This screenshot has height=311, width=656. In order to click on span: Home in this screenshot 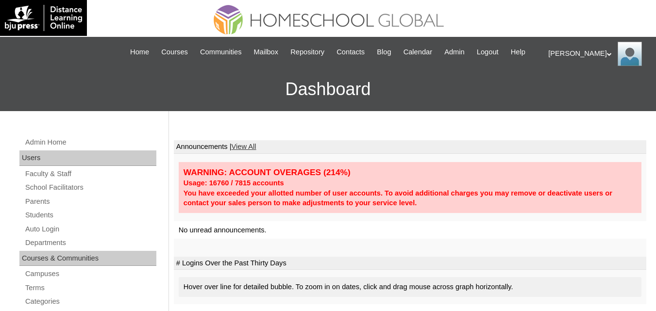, I will do `click(139, 52)`.